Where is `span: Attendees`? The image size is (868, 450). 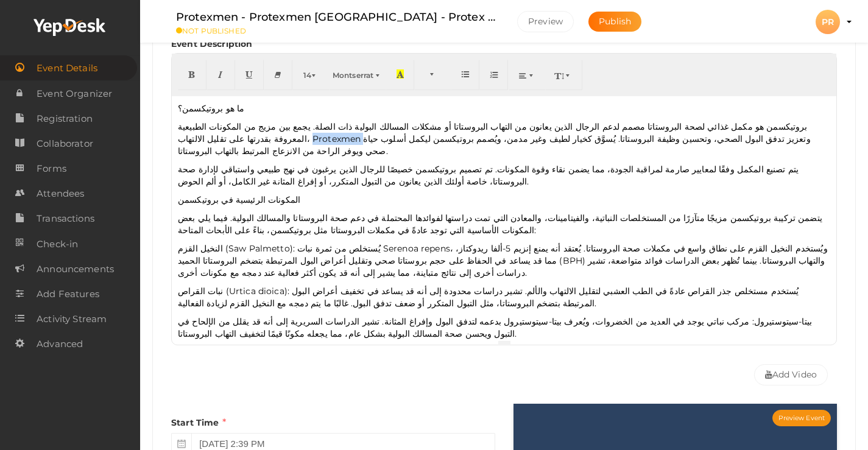
span: Attendees is located at coordinates (60, 193).